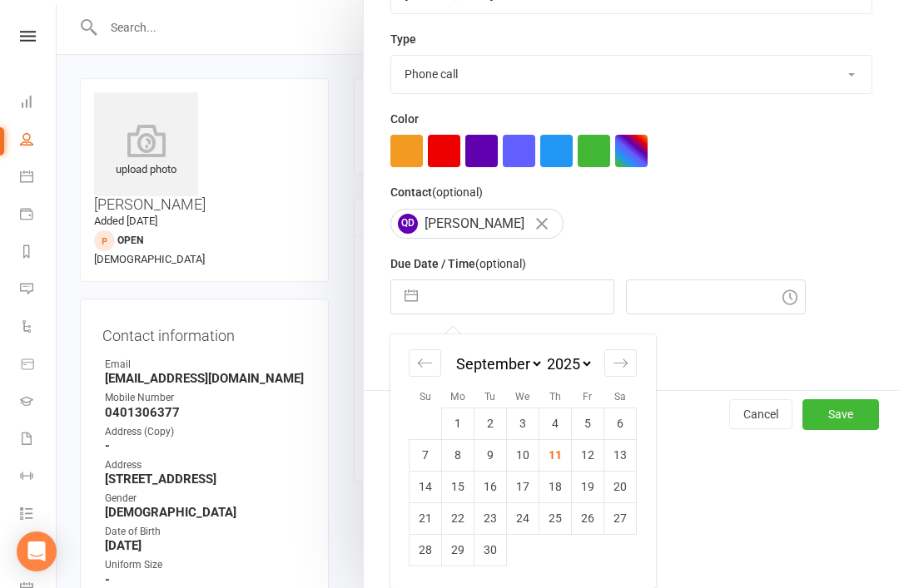  What do you see at coordinates (458, 519) in the screenshot?
I see `td: Monday, September 22, 2025` at bounding box center [458, 519].